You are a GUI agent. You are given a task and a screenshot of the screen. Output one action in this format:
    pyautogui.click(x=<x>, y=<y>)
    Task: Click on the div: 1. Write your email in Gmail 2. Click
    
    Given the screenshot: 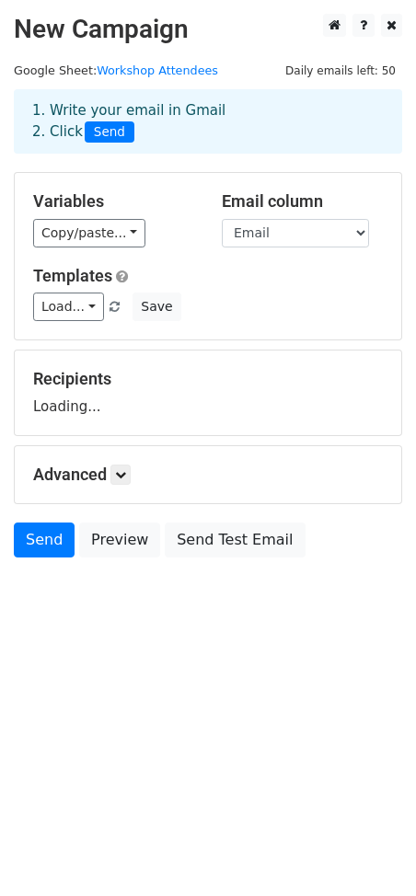 What is the action you would take?
    pyautogui.click(x=208, y=121)
    